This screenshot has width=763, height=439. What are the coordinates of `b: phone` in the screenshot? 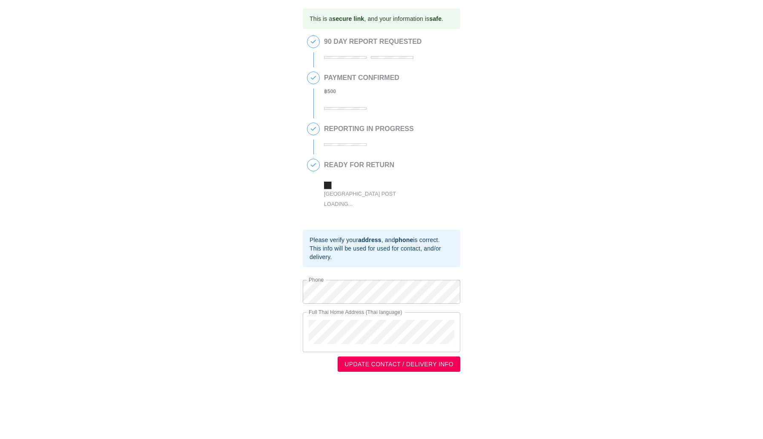 It's located at (404, 240).